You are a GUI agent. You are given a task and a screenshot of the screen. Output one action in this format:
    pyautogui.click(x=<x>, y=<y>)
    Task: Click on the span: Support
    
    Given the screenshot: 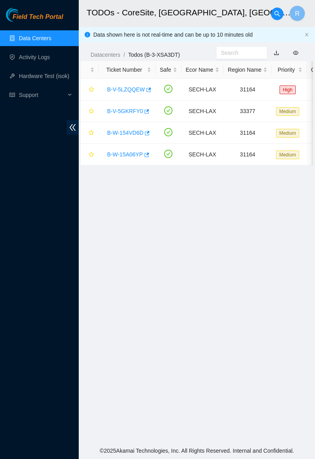 What is the action you would take?
    pyautogui.click(x=42, y=95)
    